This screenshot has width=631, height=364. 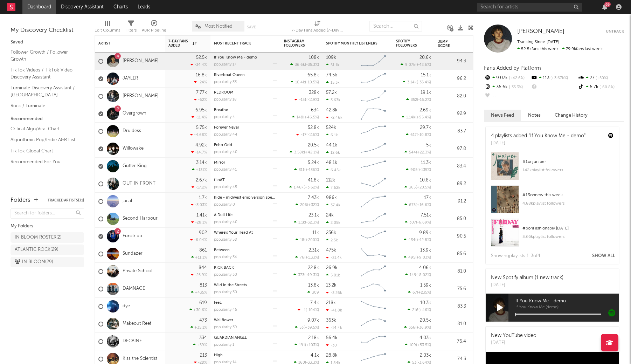 What do you see at coordinates (600, 87) in the screenshot?
I see `div: 6.7k` at bounding box center [600, 87].